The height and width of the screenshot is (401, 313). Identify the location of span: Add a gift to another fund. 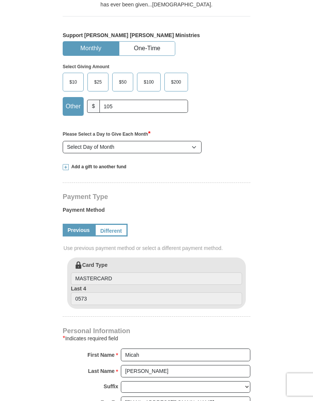
(98, 167).